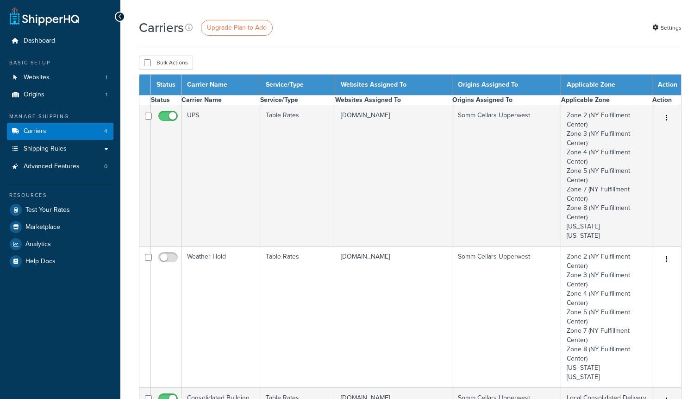  I want to click on span: 4, so click(106, 131).